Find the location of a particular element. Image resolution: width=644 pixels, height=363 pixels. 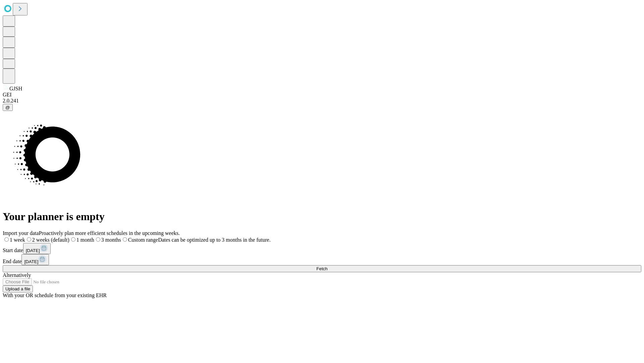

div: End date is located at coordinates (322, 259).